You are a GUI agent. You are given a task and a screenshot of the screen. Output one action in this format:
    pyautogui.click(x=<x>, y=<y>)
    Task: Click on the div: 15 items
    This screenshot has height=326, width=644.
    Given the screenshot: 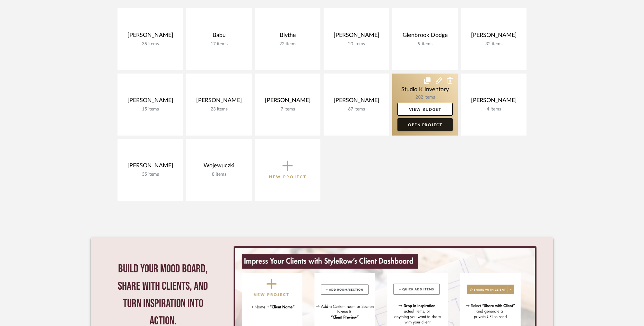 What is the action you would take?
    pyautogui.click(x=150, y=110)
    